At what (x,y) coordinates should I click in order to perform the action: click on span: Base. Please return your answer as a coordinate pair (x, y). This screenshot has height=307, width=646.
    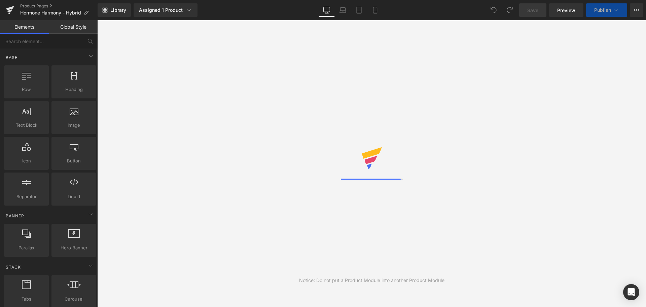
    Looking at the image, I should click on (11, 57).